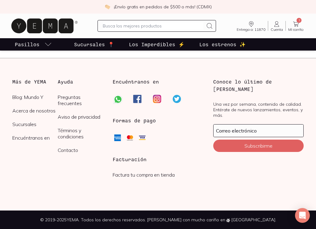  What do you see at coordinates (35, 111) in the screenshot?
I see `a: Acerca de nosotros` at bounding box center [35, 111].